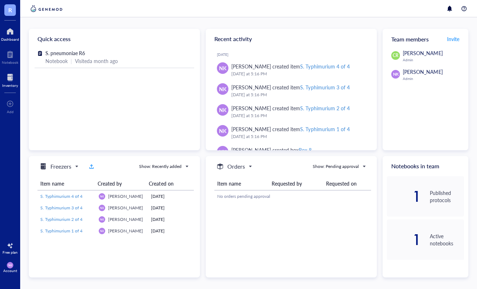 This screenshot has height=289, width=477. What do you see at coordinates (120, 183) in the screenshot?
I see `th: Created by` at bounding box center [120, 183].